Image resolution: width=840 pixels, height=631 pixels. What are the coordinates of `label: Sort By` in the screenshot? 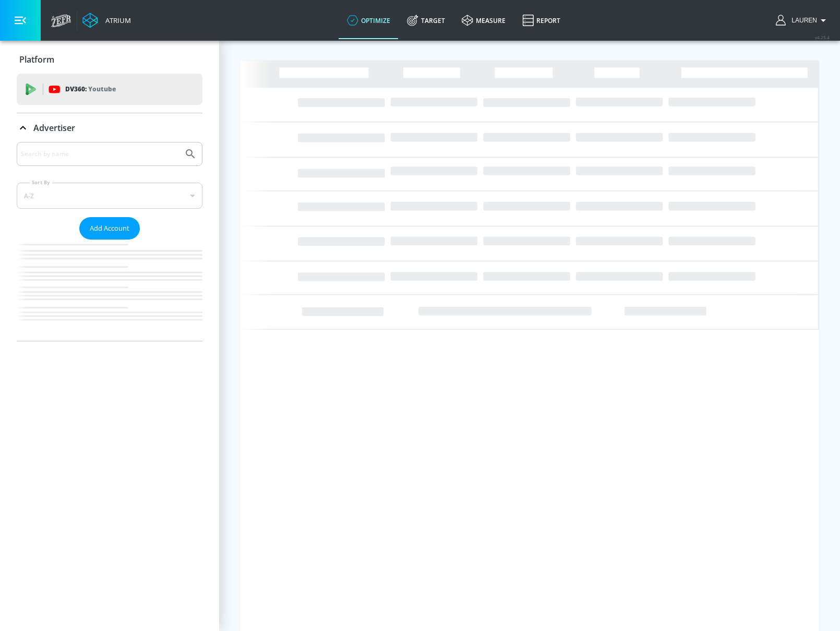 It's located at (41, 182).